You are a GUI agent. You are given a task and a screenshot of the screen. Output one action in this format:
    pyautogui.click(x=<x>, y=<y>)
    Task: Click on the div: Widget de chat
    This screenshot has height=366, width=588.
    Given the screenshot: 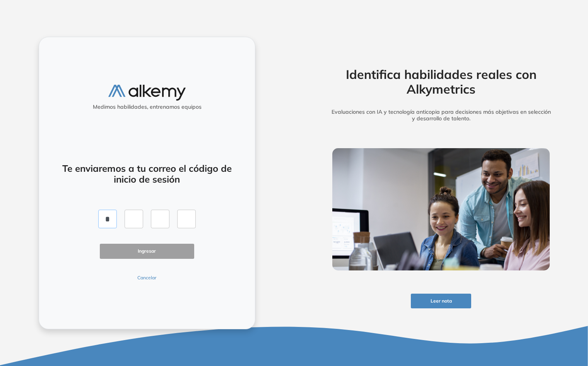 What is the action you would take?
    pyautogui.click(x=518, y=321)
    